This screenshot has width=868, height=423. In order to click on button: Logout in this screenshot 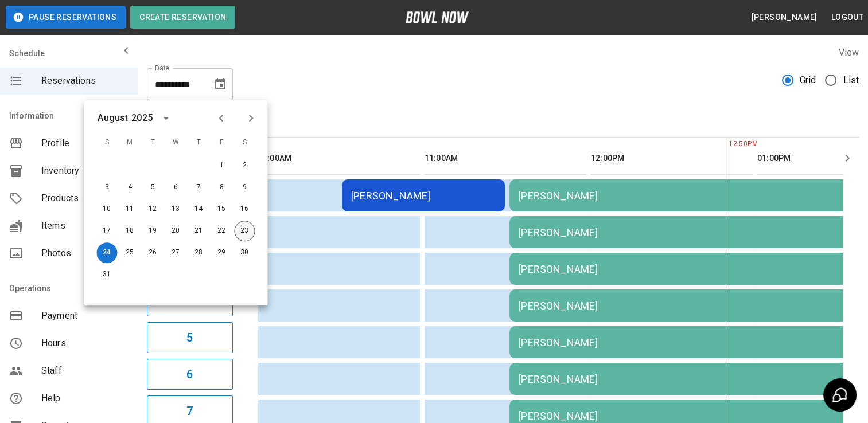, I will do `click(848, 18)`.